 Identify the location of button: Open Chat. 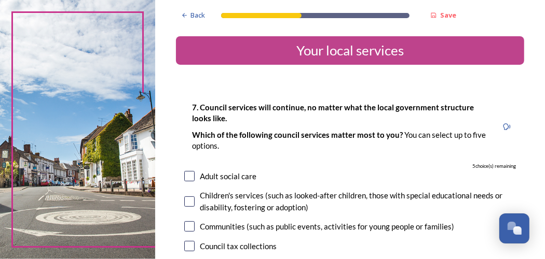
(514, 229).